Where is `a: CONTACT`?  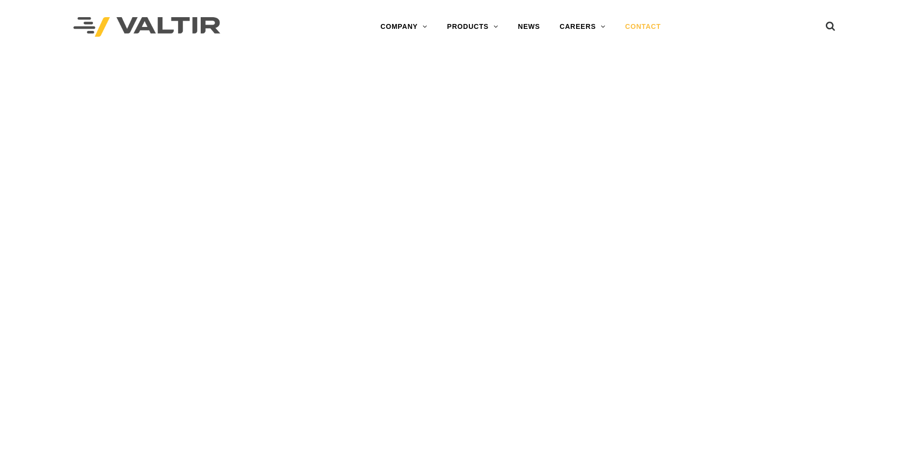 a: CONTACT is located at coordinates (643, 27).